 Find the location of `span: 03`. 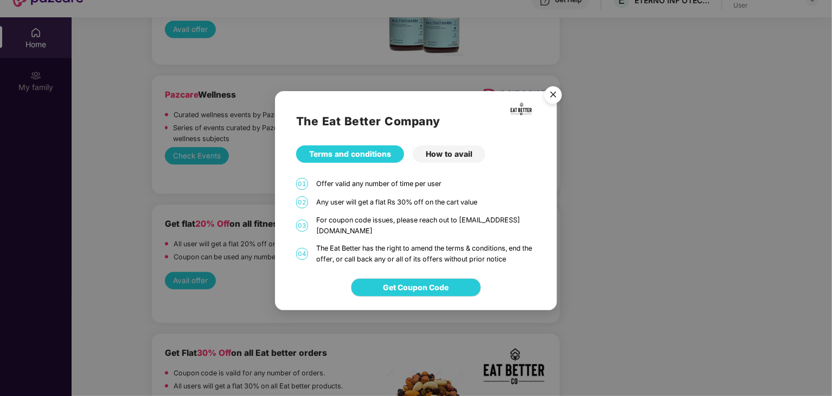

span: 03 is located at coordinates (302, 226).